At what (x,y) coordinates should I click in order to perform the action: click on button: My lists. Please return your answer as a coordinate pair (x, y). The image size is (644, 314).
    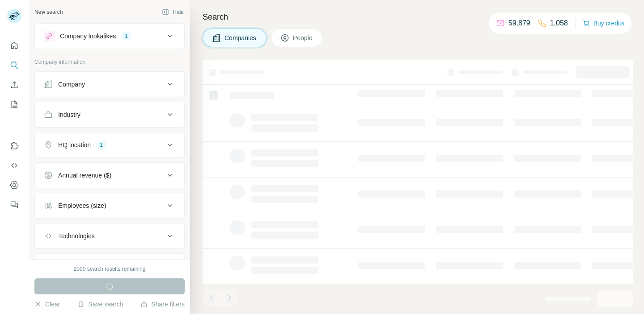
    Looking at the image, I should click on (14, 104).